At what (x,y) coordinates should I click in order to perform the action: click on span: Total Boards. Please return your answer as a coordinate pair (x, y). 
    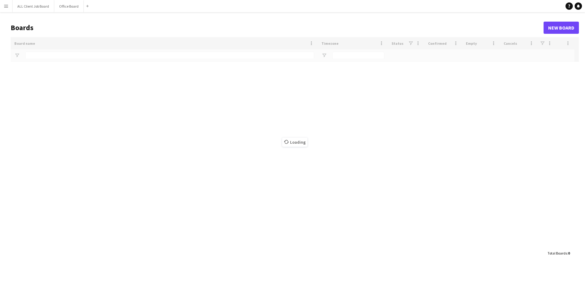
    Looking at the image, I should click on (558, 253).